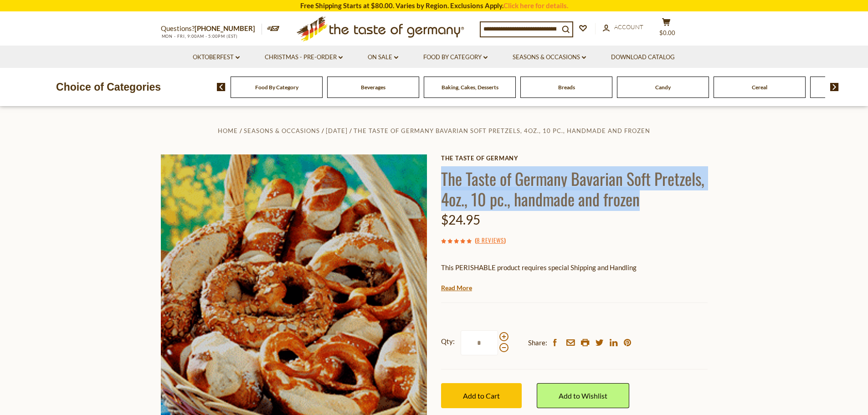  What do you see at coordinates (501, 131) in the screenshot?
I see `a: The Taste of Germany Bavarian Soft Pretzels, 4oz., 10 pc., handmade and frozen` at bounding box center [501, 131].